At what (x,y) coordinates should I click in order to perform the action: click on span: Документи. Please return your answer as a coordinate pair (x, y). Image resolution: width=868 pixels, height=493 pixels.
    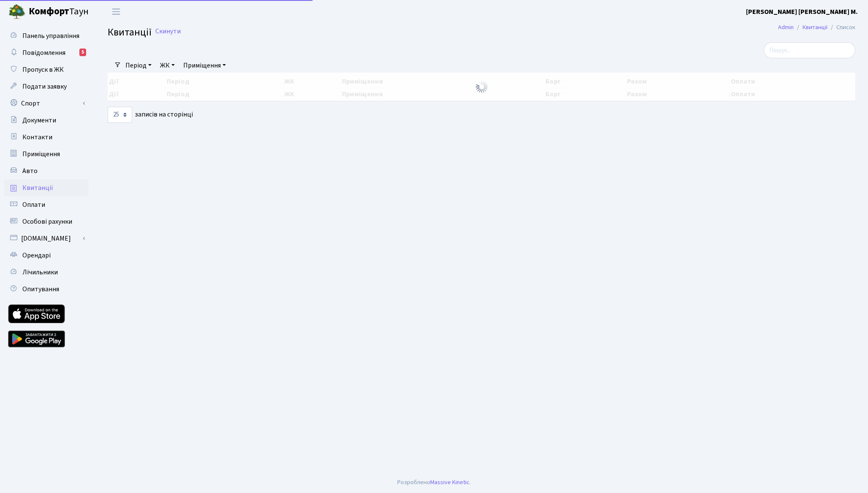
    Looking at the image, I should click on (39, 120).